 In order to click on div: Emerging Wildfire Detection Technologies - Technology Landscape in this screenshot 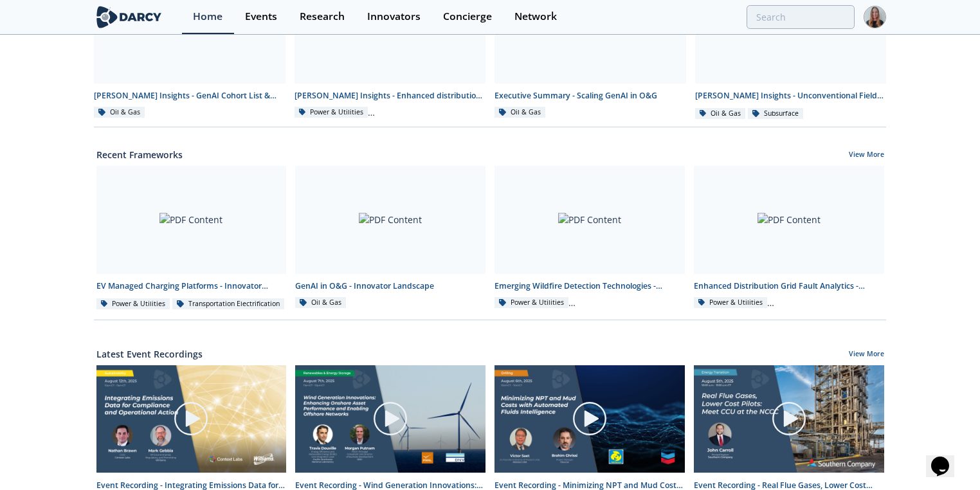, I will do `click(590, 286)`.